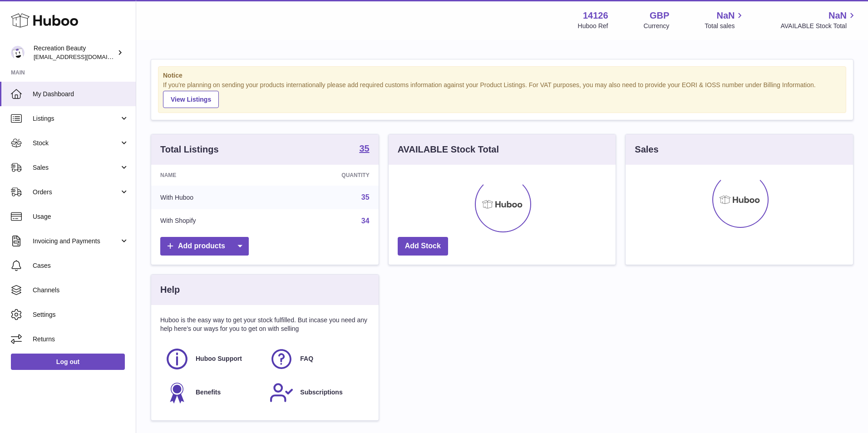 The height and width of the screenshot is (433, 868). What do you see at coordinates (502, 95) in the screenshot?
I see `div: If you're planning on sending your products internationally please add required customs informati...` at bounding box center [502, 95].